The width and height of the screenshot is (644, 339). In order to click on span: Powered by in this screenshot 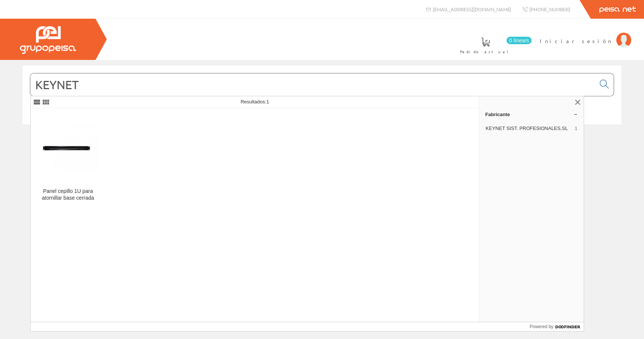, I will do `click(541, 327)`.